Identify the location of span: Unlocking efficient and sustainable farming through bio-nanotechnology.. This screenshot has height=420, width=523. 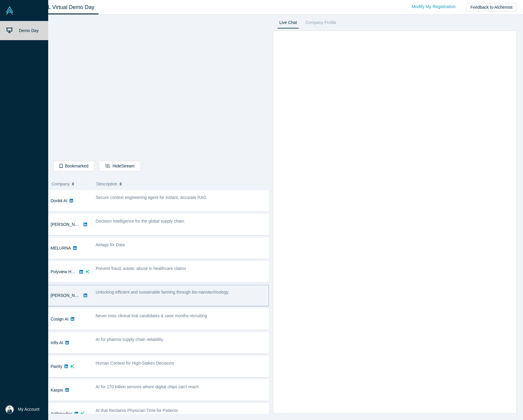
(163, 292).